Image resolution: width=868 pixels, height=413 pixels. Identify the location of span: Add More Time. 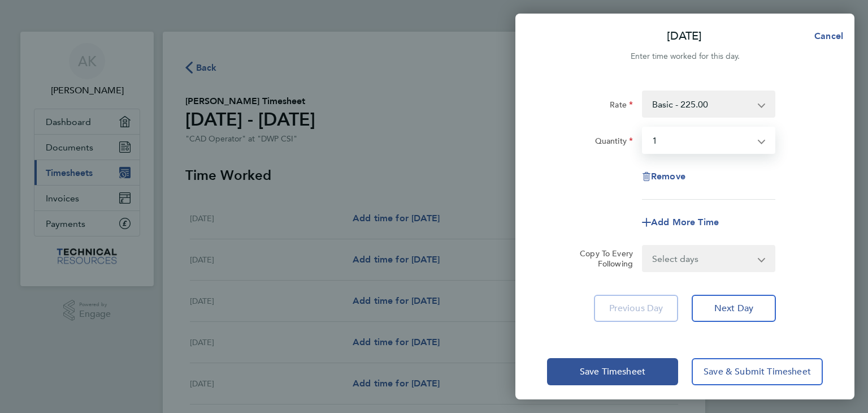
(685, 221).